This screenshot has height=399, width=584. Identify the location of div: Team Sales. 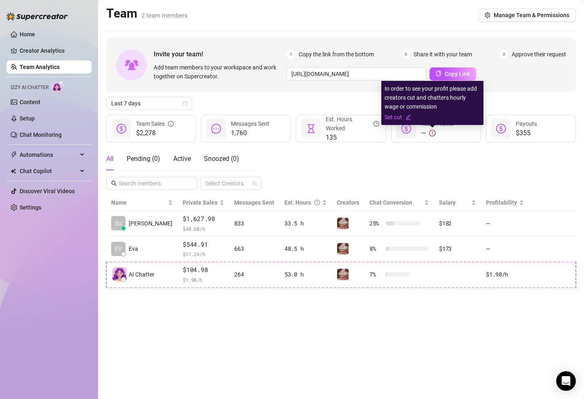
(155, 124).